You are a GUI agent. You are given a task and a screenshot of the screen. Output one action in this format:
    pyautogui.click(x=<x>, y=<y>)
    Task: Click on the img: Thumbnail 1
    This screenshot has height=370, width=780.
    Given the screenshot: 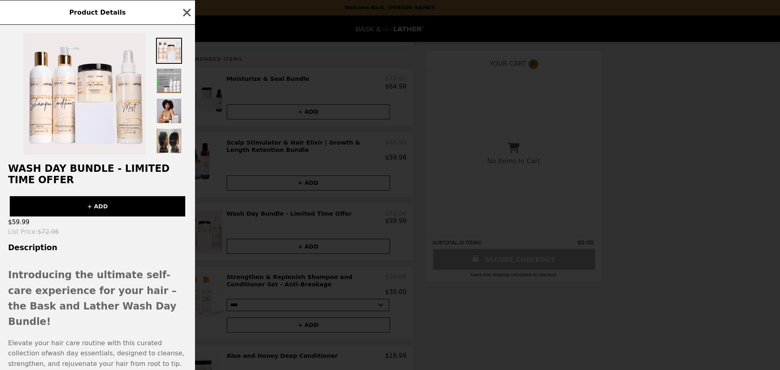 What is the action you would take?
    pyautogui.click(x=169, y=51)
    